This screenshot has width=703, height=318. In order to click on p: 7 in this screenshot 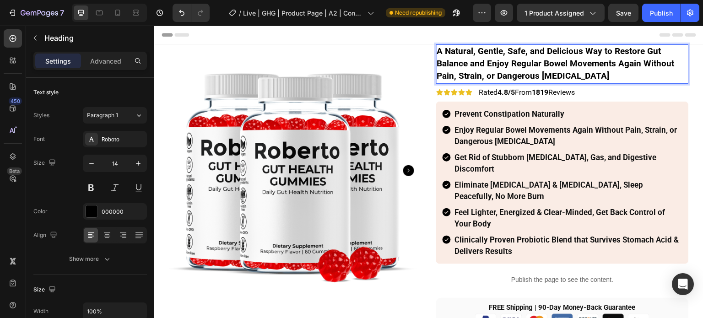, I will do `click(62, 13)`.